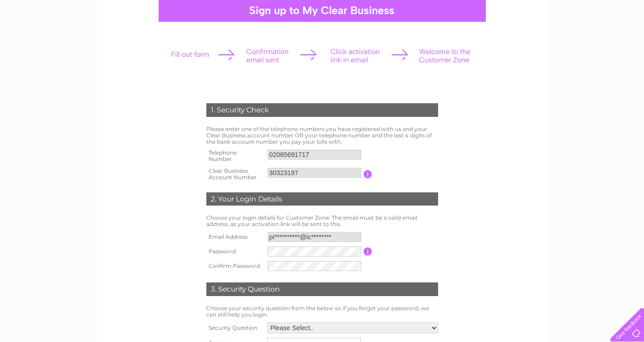 Image resolution: width=644 pixels, height=342 pixels. What do you see at coordinates (627, 42) in the screenshot?
I see `a: Contact` at bounding box center [627, 42].